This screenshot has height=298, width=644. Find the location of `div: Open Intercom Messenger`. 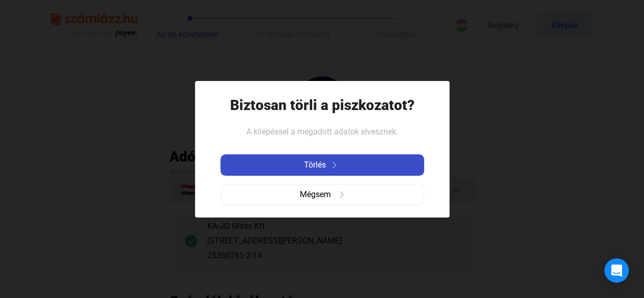

div: Open Intercom Messenger is located at coordinates (616, 270).